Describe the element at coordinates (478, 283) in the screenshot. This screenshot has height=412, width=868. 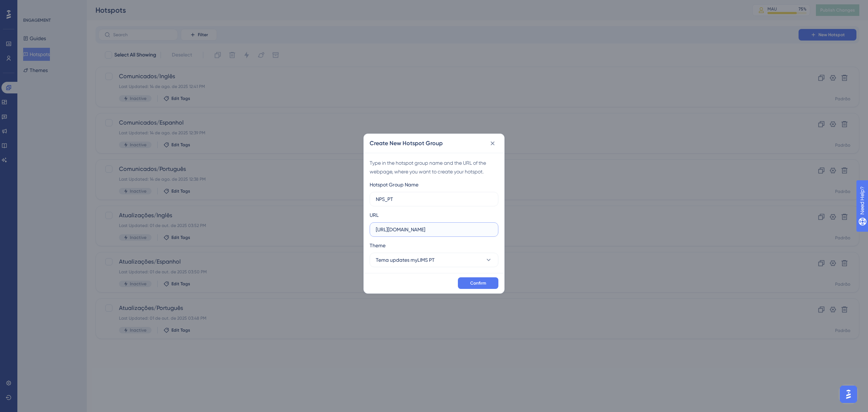
I see `span: Confirm` at that location.